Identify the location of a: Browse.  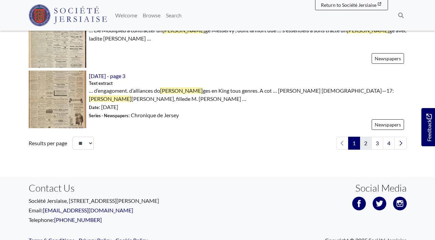
(152, 15).